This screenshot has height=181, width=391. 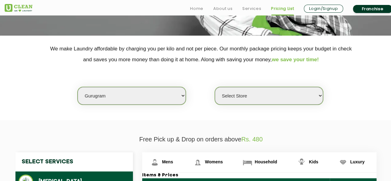 What do you see at coordinates (295, 59) in the screenshot?
I see `span: we save your time!` at bounding box center [295, 59].